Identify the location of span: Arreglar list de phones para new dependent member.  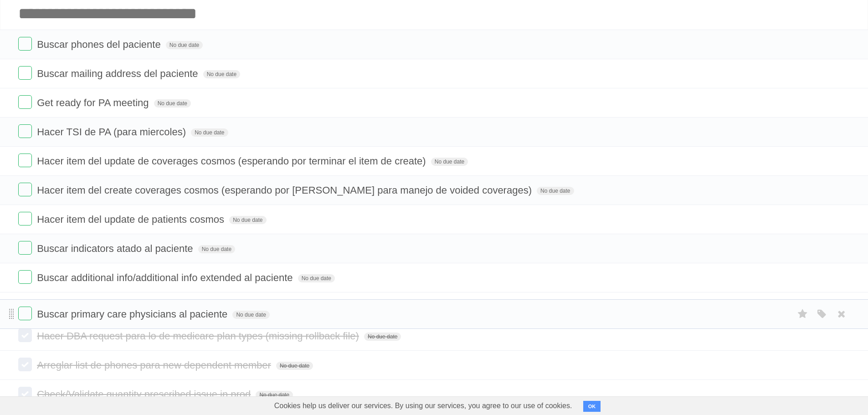
(155, 365).